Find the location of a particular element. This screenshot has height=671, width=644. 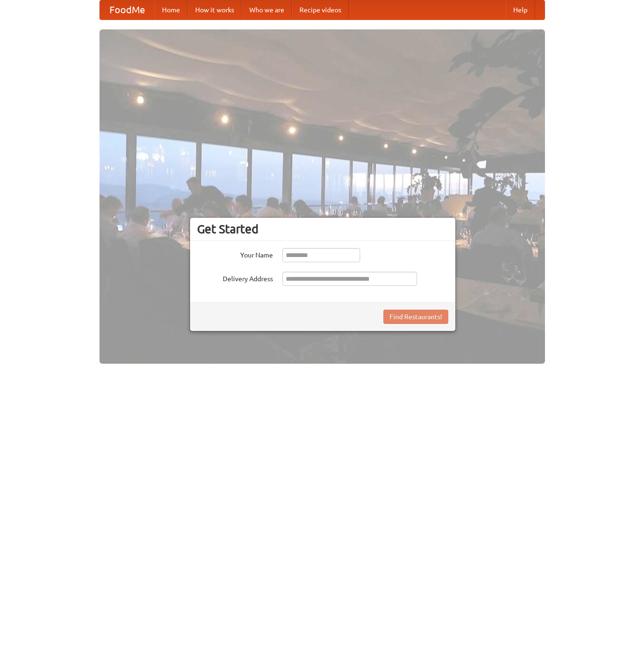

a: Recipe videos is located at coordinates (320, 10).